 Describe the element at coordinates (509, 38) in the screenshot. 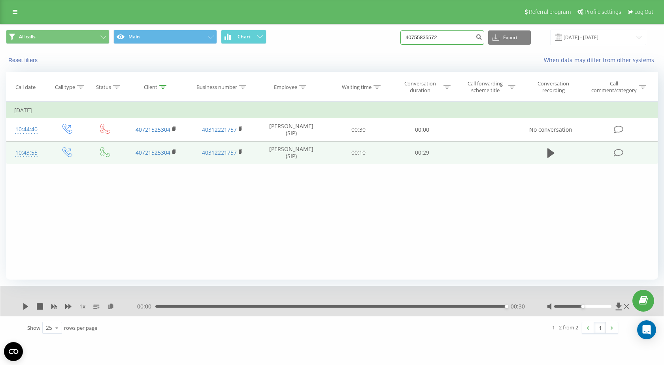

I see `button: Export` at that location.